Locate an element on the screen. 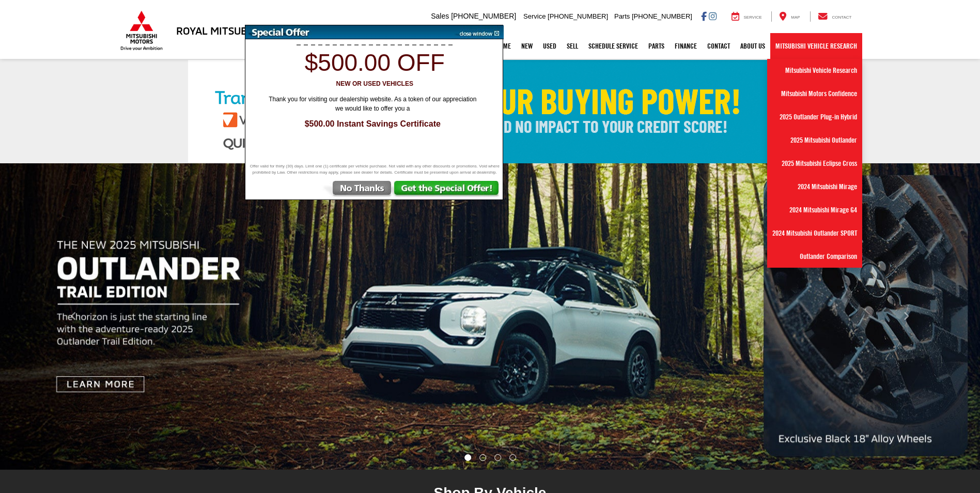 The image size is (980, 493). span: Parts is located at coordinates (622, 16).